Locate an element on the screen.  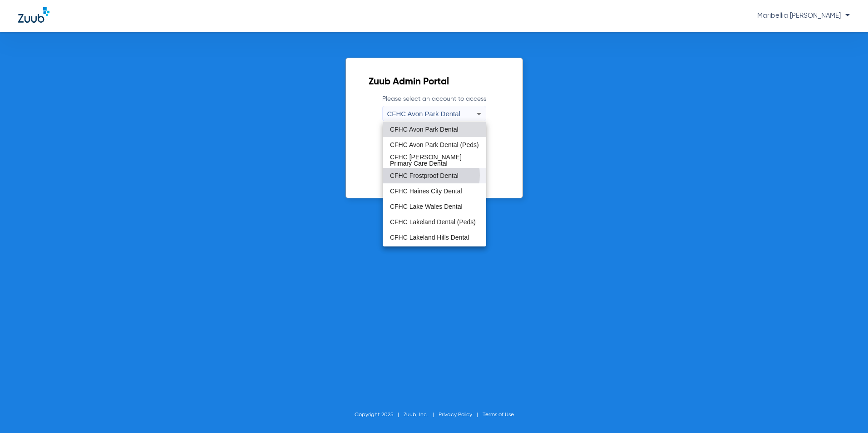
span: CFHC Haines City Dental is located at coordinates (426, 191).